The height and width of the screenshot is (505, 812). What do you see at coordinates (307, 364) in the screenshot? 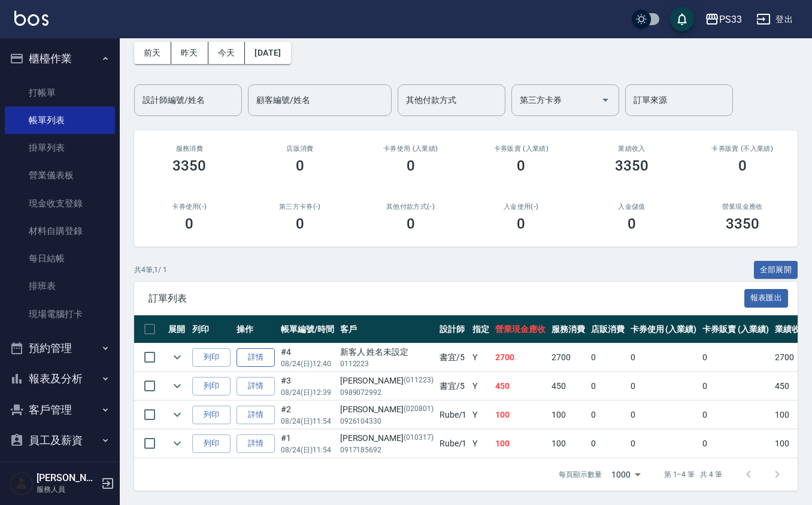
I see `p: 08/24 (日) 12:40` at bounding box center [307, 364].